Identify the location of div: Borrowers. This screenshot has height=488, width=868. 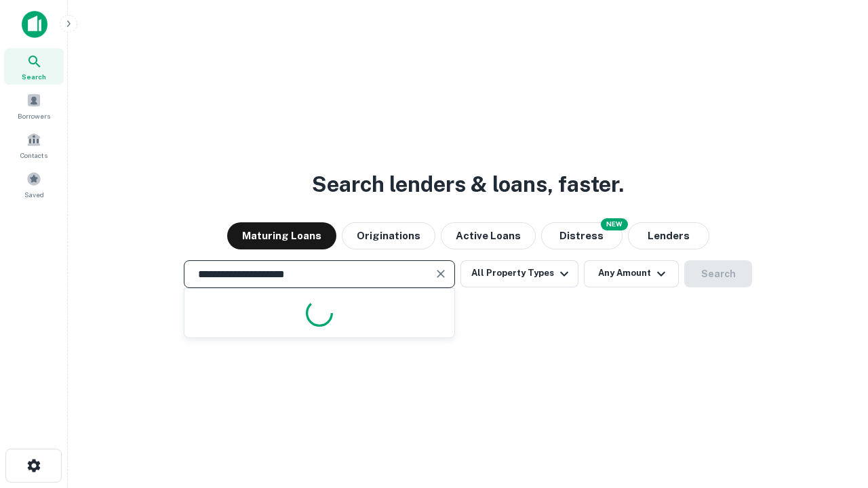
(34, 106).